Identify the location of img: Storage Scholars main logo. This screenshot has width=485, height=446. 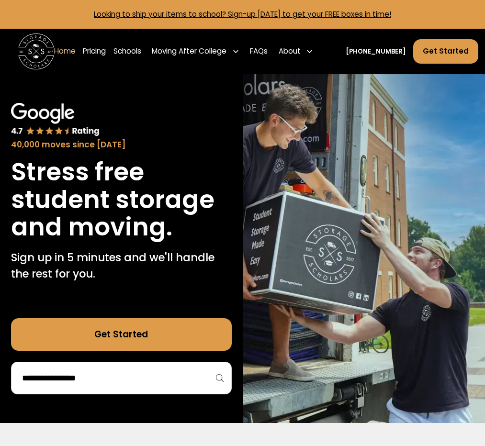
(36, 52).